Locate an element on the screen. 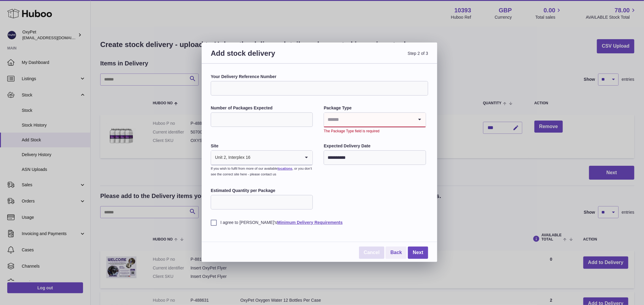  span: Unit 2, Interplex 16 is located at coordinates (231, 158).